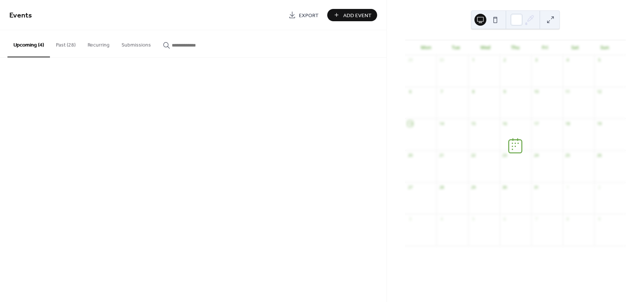  I want to click on div: 12, so click(599, 92).